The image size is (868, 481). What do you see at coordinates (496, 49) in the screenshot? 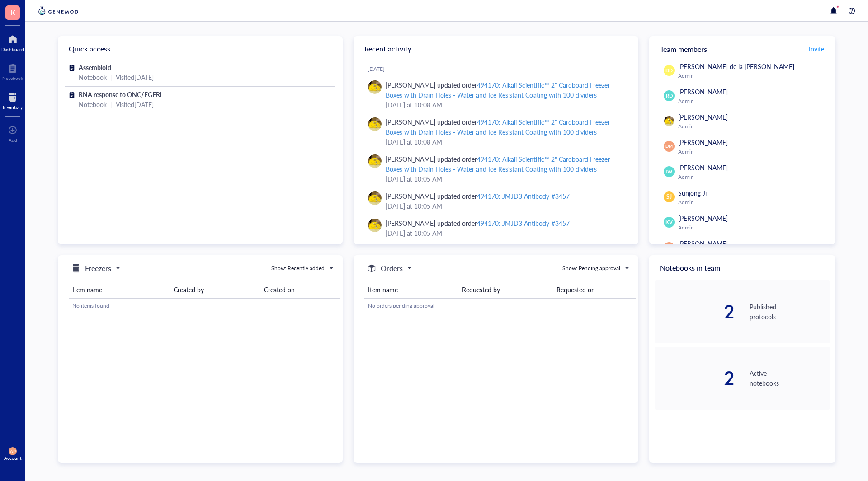
I see `div: Recent activity` at bounding box center [496, 49].